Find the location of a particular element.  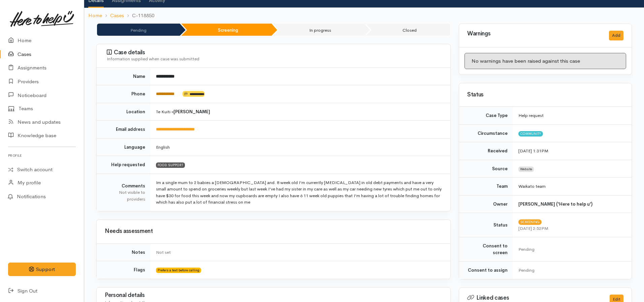

td: Case Type is located at coordinates (486, 115).